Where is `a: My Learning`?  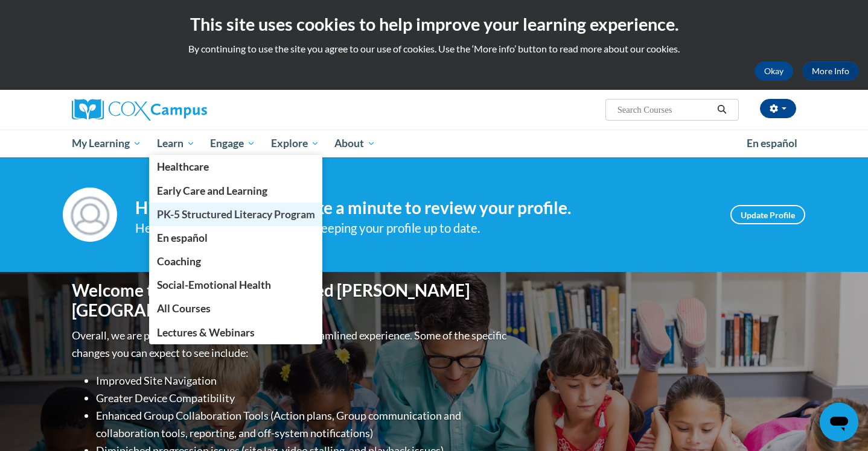 a: My Learning is located at coordinates (106, 144).